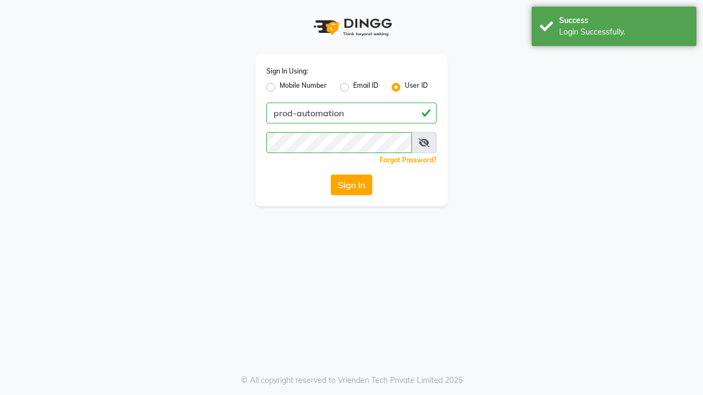 The image size is (703, 395). I want to click on button: Sign In, so click(351, 185).